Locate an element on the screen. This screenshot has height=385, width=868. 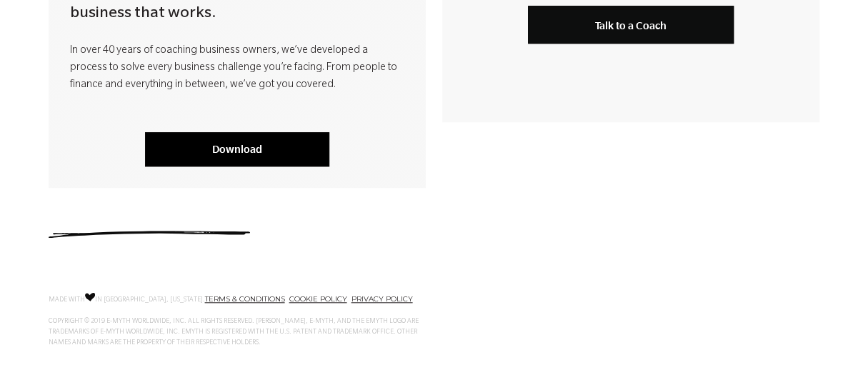
img: Love is located at coordinates (90, 297).